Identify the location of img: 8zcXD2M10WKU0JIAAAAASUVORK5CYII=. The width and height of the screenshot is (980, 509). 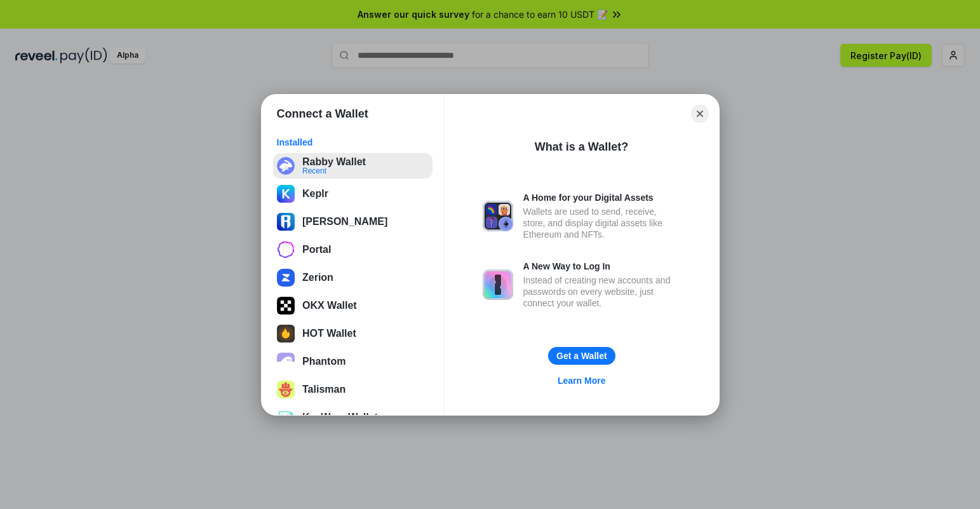
(286, 333).